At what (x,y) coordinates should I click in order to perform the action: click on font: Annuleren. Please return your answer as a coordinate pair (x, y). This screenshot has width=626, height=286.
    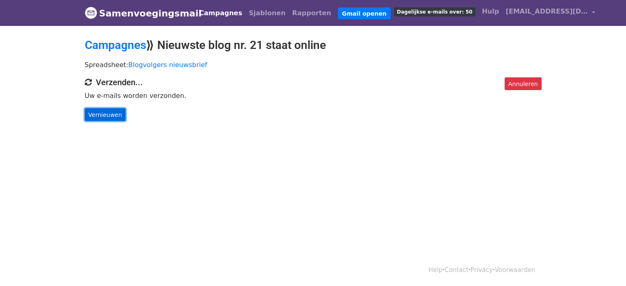
    Looking at the image, I should click on (523, 84).